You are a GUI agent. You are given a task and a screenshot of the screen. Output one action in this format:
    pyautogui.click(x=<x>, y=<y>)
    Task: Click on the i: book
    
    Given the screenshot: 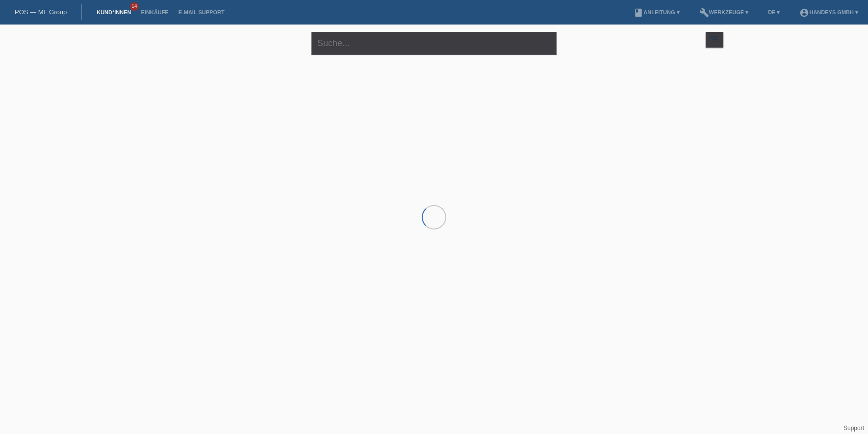 What is the action you would take?
    pyautogui.click(x=638, y=13)
    